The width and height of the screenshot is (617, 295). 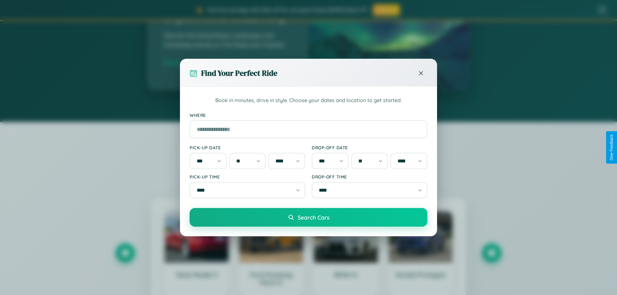 I want to click on label: Drop-off Time, so click(x=369, y=177).